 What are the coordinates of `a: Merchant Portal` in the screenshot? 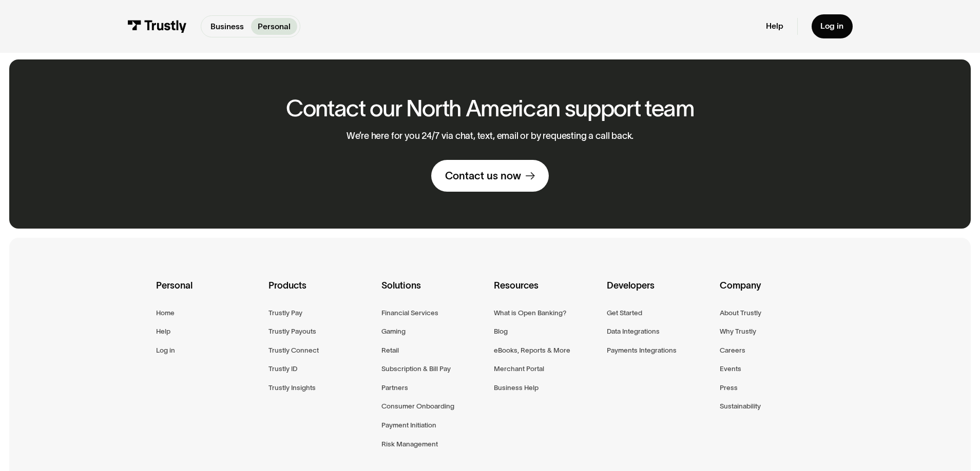 It's located at (519, 369).